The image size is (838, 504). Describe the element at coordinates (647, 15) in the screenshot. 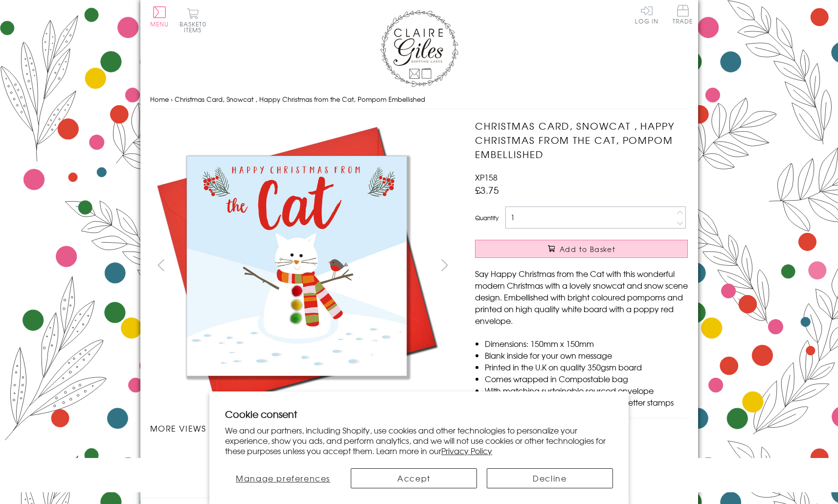

I see `a: Log In` at that location.